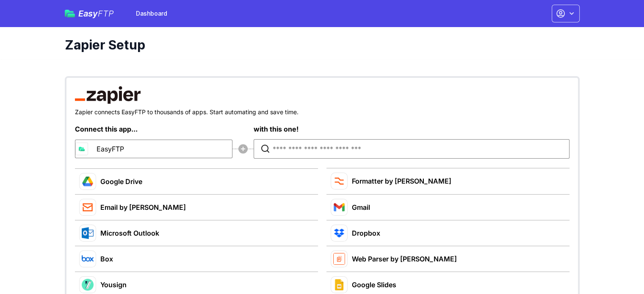  I want to click on img: easyftp_logo.png, so click(70, 14).